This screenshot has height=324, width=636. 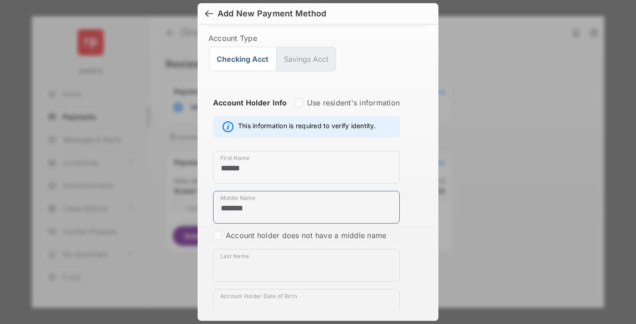 I want to click on button: Savings Acct, so click(x=306, y=59).